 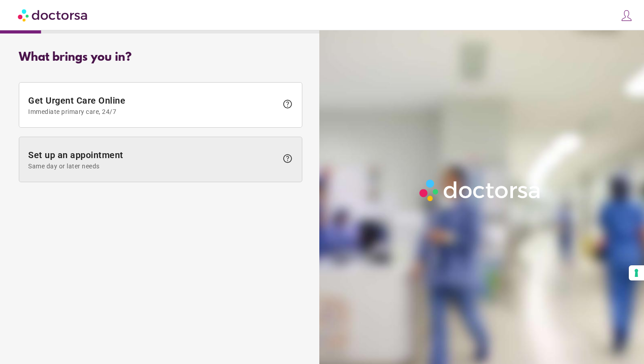 What do you see at coordinates (153, 112) in the screenshot?
I see `span: Immediate primary care, 24/7` at bounding box center [153, 112].